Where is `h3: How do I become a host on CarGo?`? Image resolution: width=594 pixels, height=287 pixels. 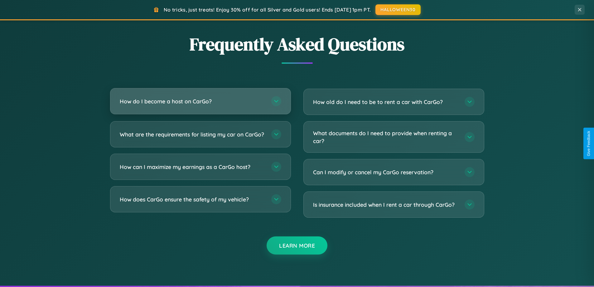
h3: How do I become a host on CarGo? is located at coordinates (192, 101).